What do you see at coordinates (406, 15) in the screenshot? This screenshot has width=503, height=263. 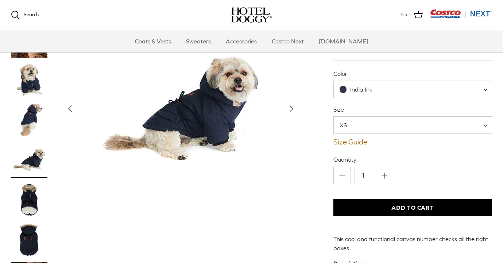 I see `span: Cart` at bounding box center [406, 15].